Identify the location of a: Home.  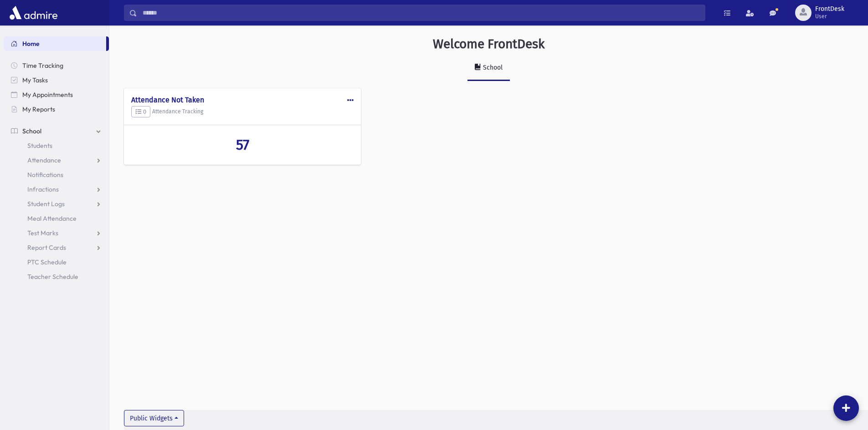
(55, 44).